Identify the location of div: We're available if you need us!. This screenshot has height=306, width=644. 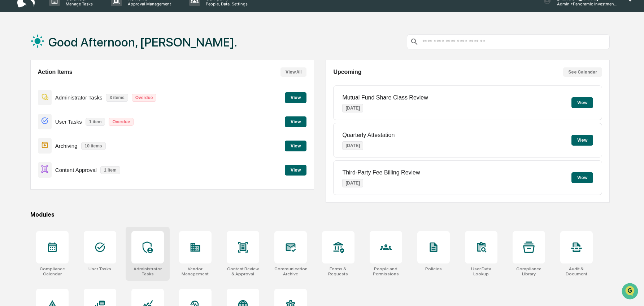
(58, 65).